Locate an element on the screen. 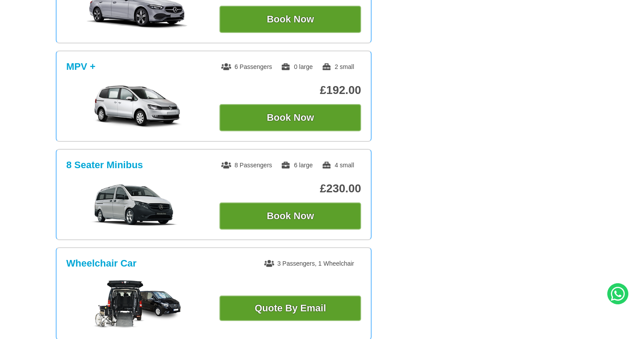 This screenshot has width=638, height=339. span: 4 small is located at coordinates (338, 165).